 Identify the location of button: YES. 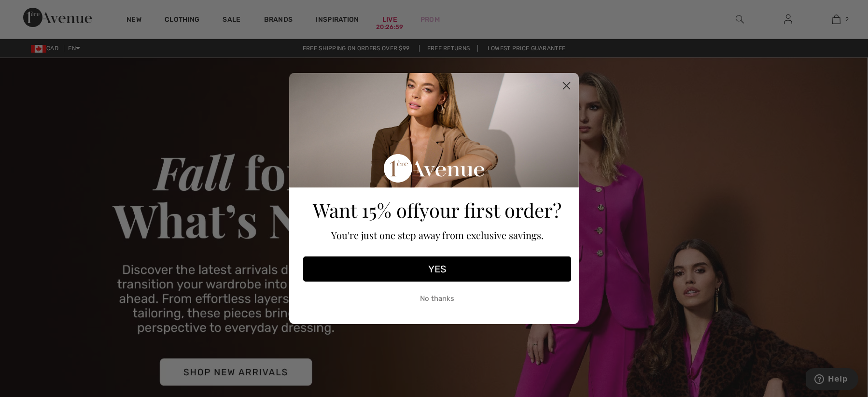
(437, 269).